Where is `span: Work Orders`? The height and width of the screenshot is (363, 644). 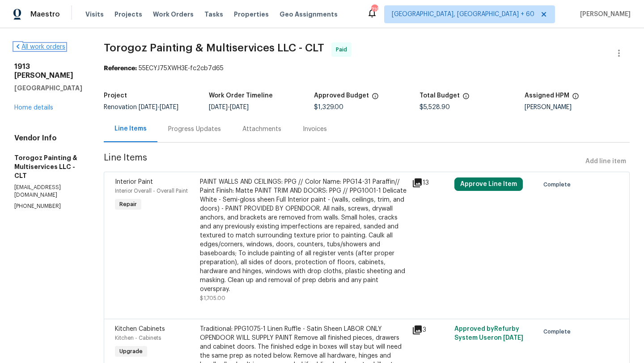 span: Work Orders is located at coordinates (173, 14).